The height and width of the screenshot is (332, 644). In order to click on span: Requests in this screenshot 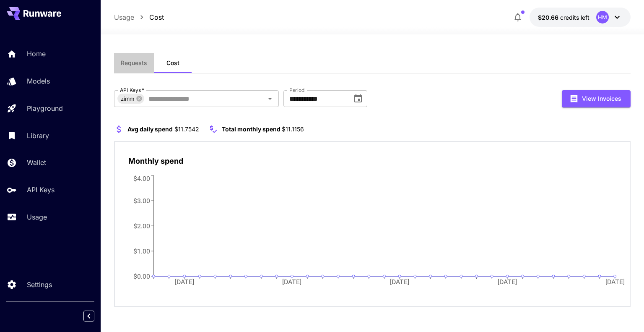, I will do `click(134, 63)`.